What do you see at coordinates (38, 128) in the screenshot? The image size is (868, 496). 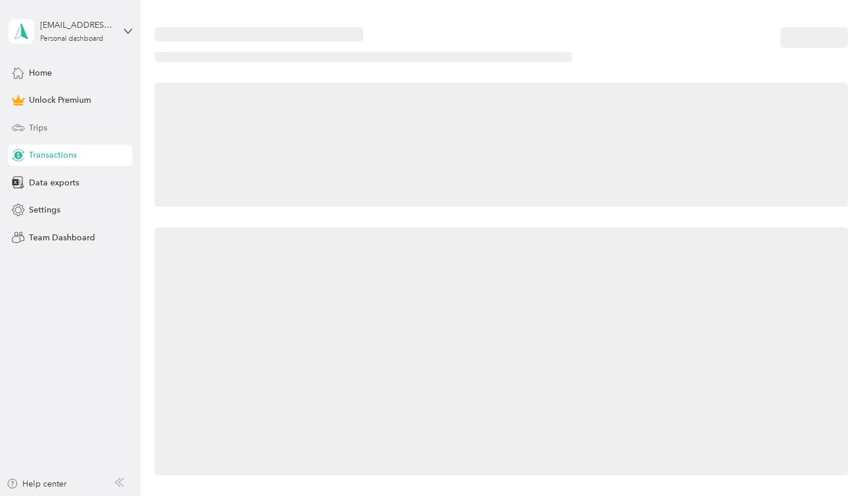 I see `span: Trips` at bounding box center [38, 128].